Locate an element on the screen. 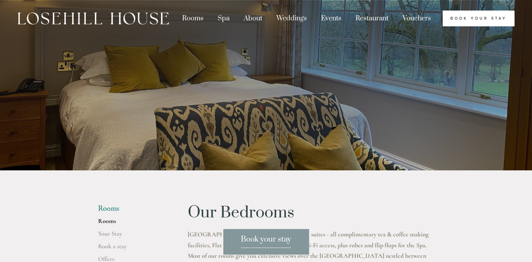  img: Losehill House is located at coordinates (93, 18).